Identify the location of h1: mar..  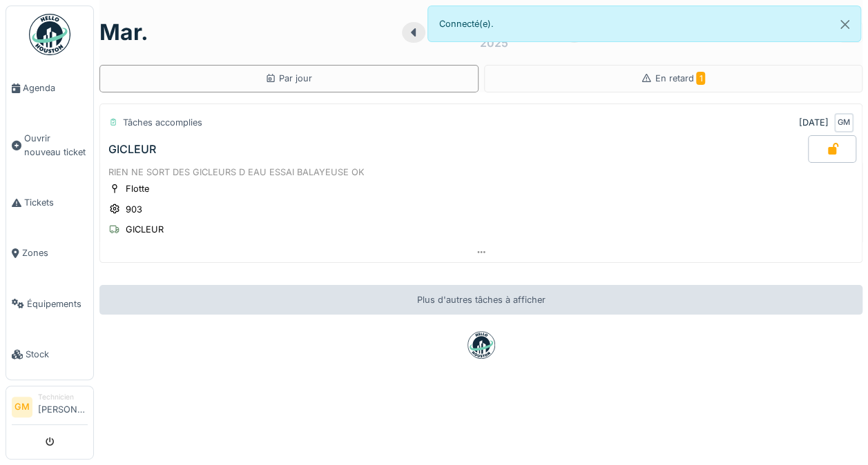
(124, 33).